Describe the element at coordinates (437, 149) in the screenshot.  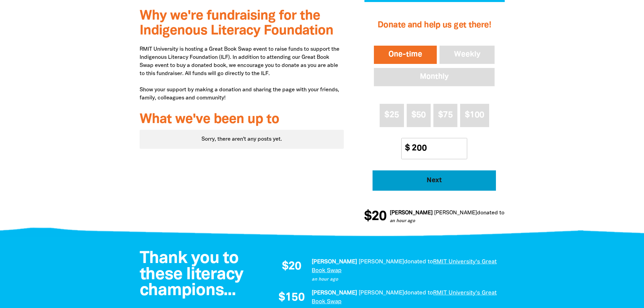
I see `input: Other` at that location.